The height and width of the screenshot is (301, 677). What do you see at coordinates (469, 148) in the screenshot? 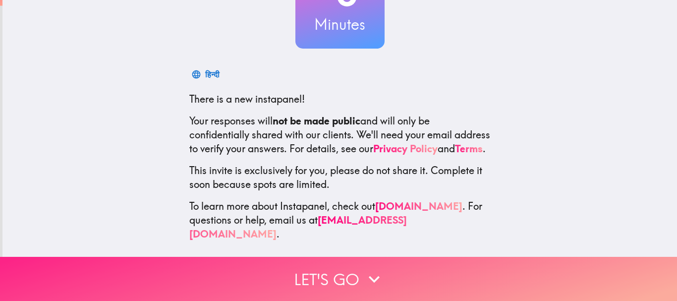
I see `a: Terms` at bounding box center [469, 148].